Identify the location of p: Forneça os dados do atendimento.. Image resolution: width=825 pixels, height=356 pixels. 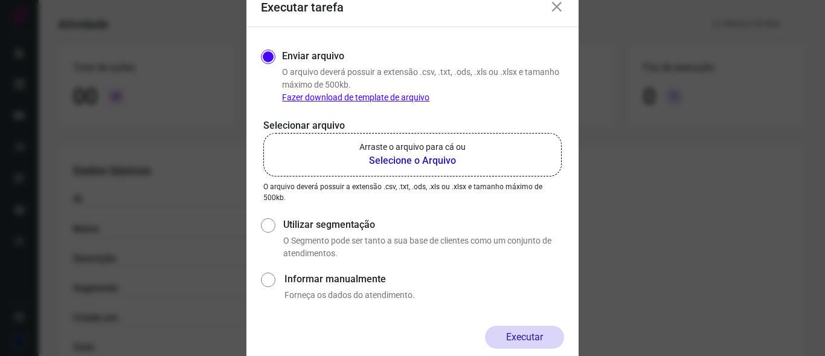
(424, 295).